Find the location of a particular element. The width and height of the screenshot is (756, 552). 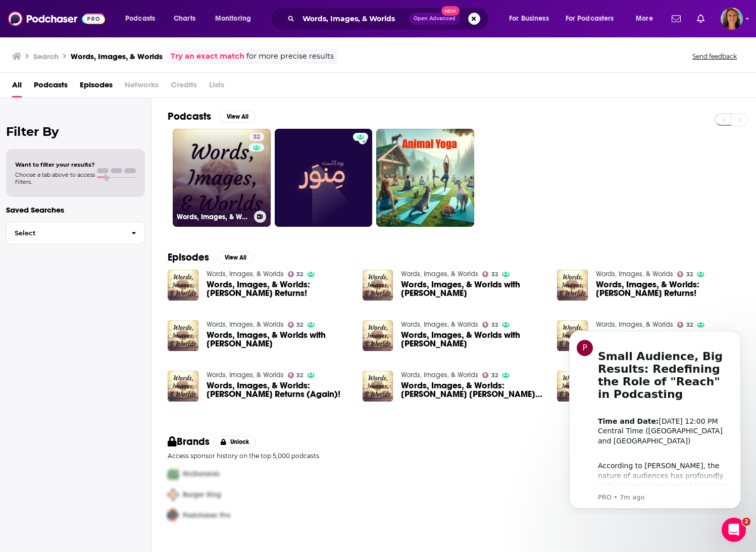

span: For Podcasters is located at coordinates (589, 19).